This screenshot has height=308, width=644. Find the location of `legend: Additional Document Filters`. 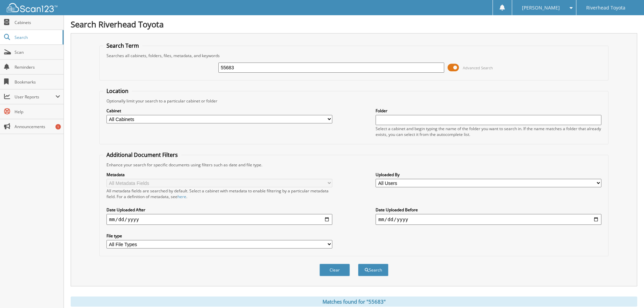

legend: Additional Document Filters is located at coordinates (142, 155).